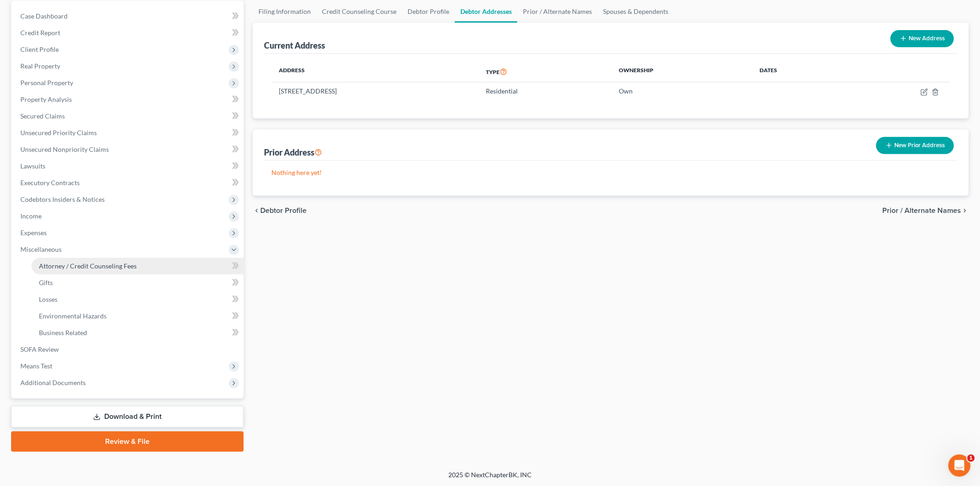 This screenshot has height=486, width=980. Describe the element at coordinates (63, 199) in the screenshot. I see `span: Codebtors Insiders & Notices` at that location.